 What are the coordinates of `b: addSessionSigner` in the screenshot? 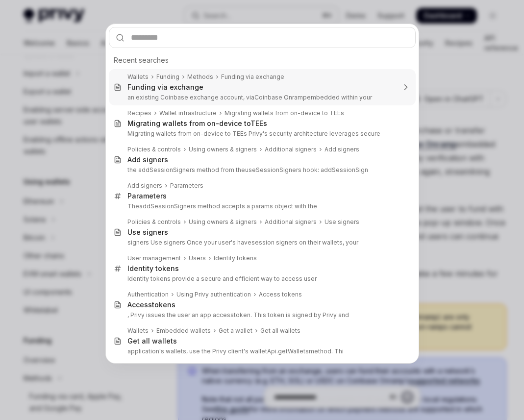 It's located at (165, 206).